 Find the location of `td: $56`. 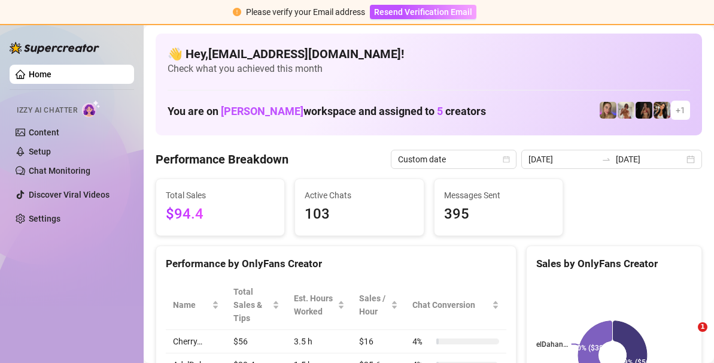

td: $56 is located at coordinates (256, 341).